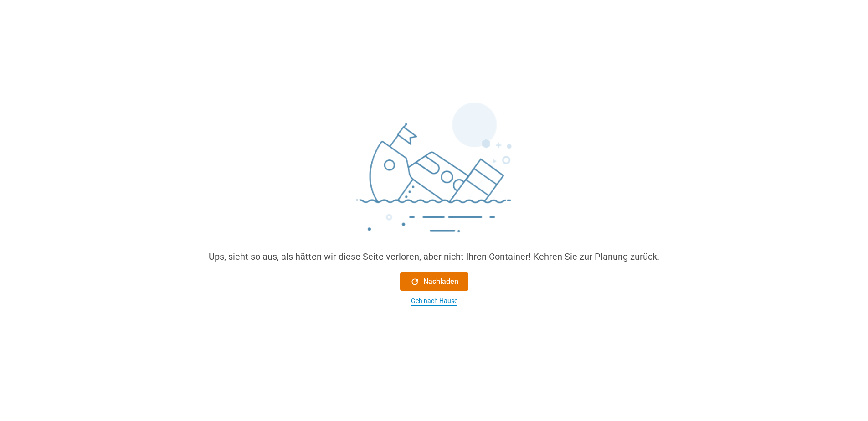 The image size is (868, 421). I want to click on img: sinking_ship.png, so click(434, 174).